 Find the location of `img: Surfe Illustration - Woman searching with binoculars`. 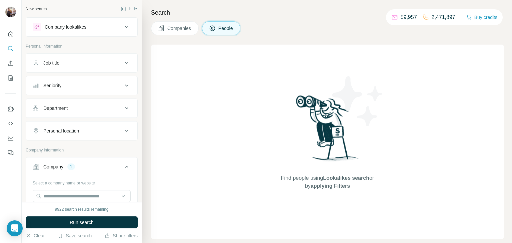

img: Surfe Illustration - Woman searching with binoculars is located at coordinates (328, 131).